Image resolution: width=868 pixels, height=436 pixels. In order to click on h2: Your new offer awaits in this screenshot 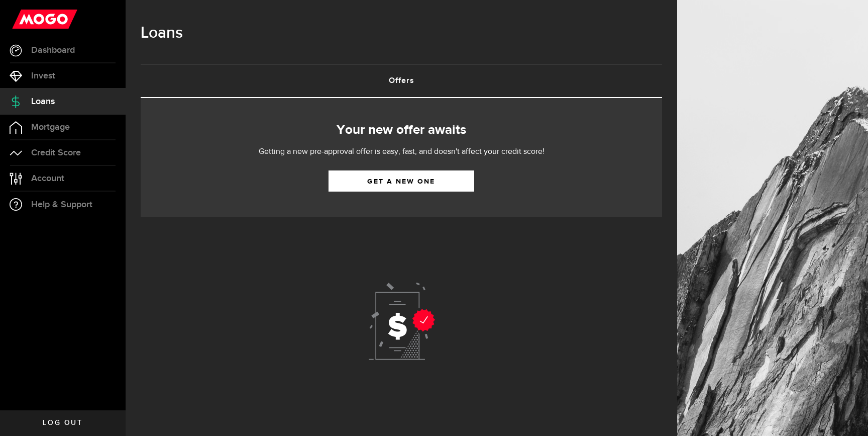, I will do `click(402, 130)`.